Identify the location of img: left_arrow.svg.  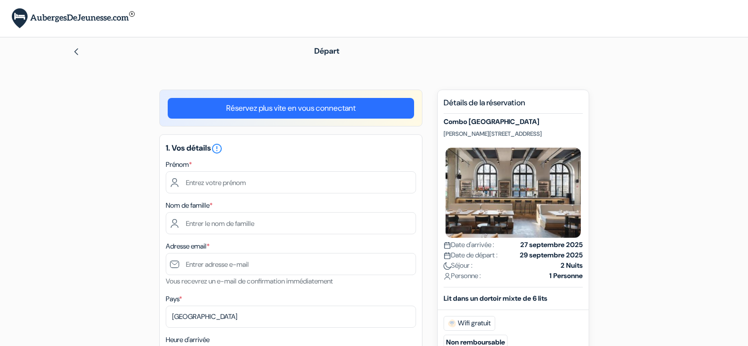
(76, 52).